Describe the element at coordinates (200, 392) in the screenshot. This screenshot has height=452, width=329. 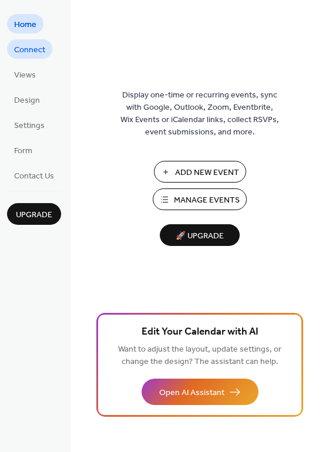
I see `button: Open AI Assistant` at that location.